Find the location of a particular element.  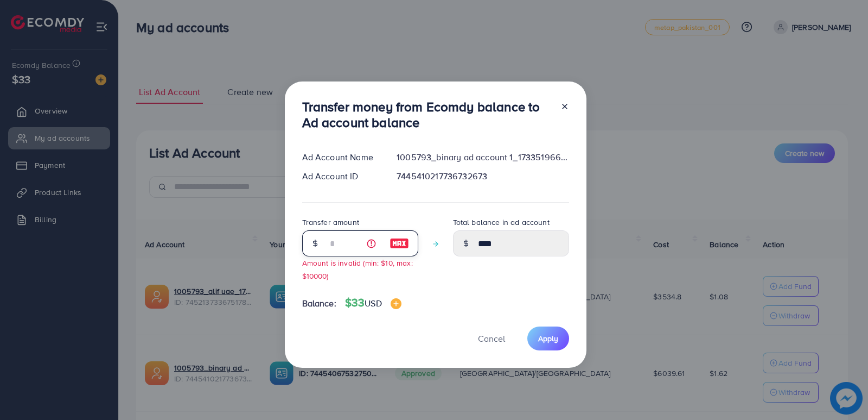

label: Total balance in ad account is located at coordinates (501, 222).